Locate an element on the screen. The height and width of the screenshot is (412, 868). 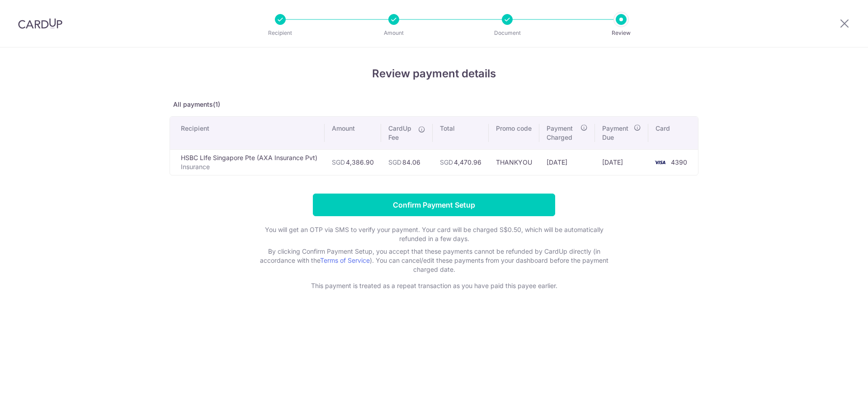
p: Review is located at coordinates (621, 33).